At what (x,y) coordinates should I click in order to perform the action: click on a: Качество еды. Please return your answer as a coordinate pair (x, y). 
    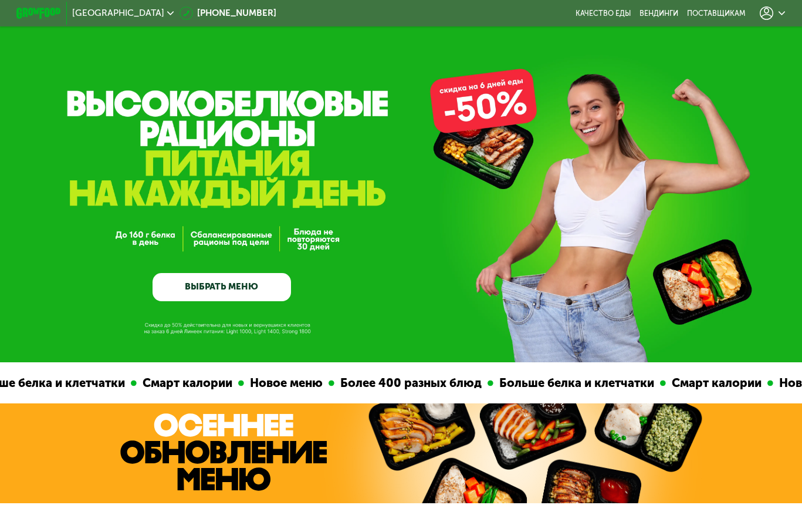
    Looking at the image, I should click on (603, 13).